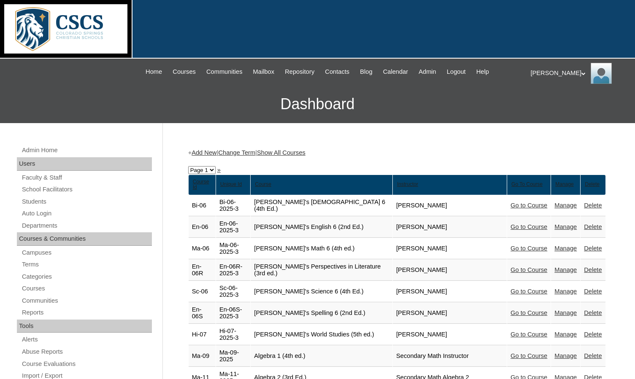 This screenshot has height=379, width=635. I want to click on a: Calendar, so click(395, 72).